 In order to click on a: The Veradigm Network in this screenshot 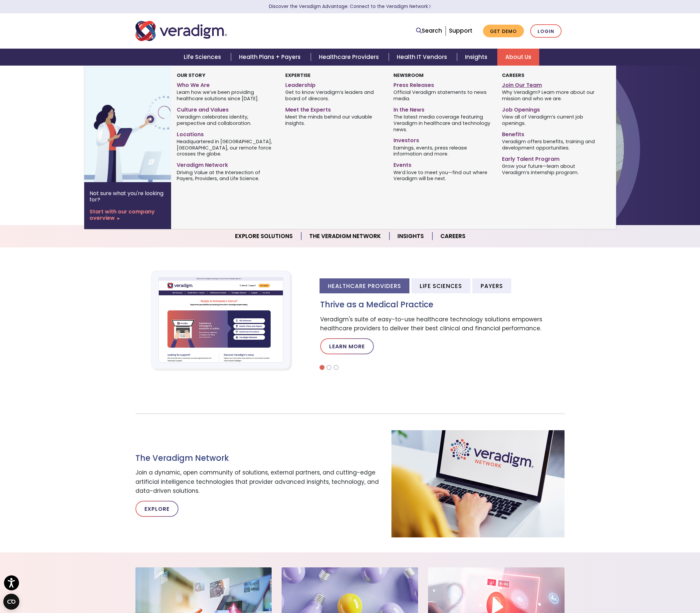, I will do `click(345, 236)`.